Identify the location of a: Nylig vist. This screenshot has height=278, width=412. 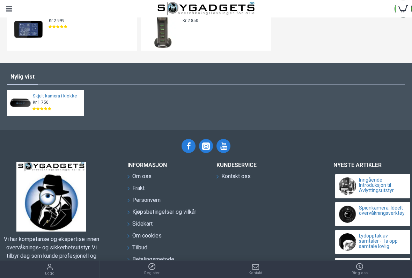
(22, 77).